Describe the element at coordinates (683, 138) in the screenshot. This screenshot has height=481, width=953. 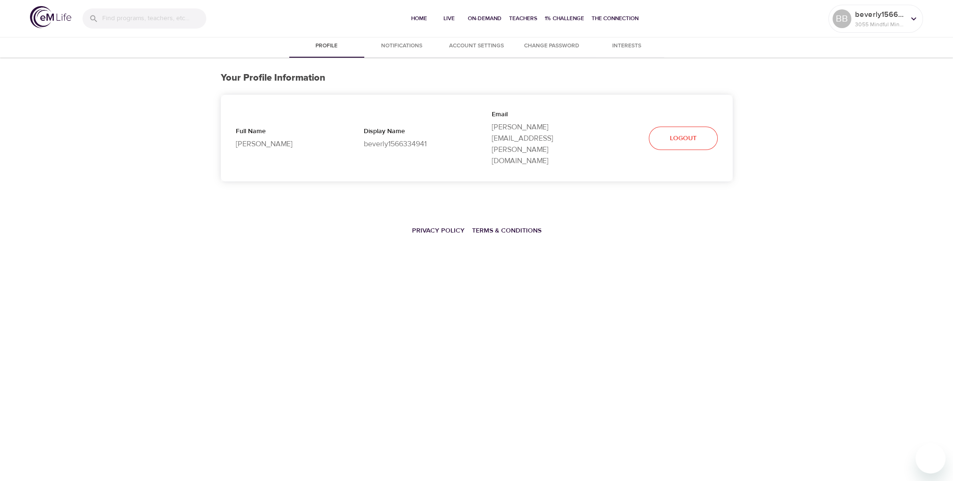
I see `button: Logout` at that location.